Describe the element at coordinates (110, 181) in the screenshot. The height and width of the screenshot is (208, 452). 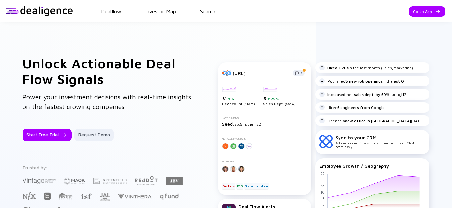
I see `img: Greenfield Partners` at that location.